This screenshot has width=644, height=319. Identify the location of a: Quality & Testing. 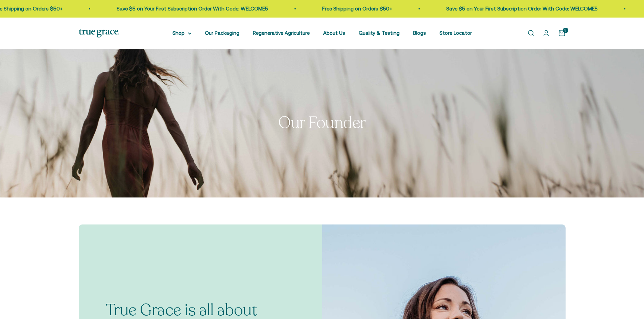
(379, 33).